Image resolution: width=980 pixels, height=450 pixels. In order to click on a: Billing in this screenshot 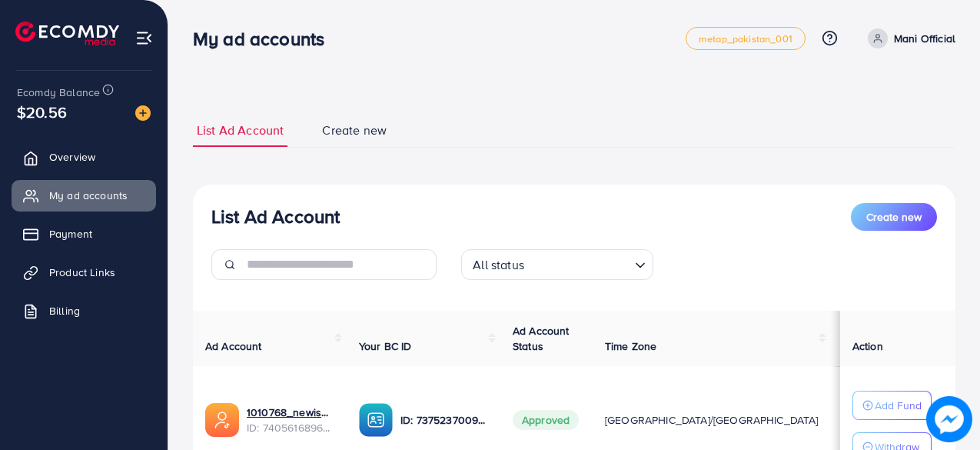, I will do `click(84, 311)`.